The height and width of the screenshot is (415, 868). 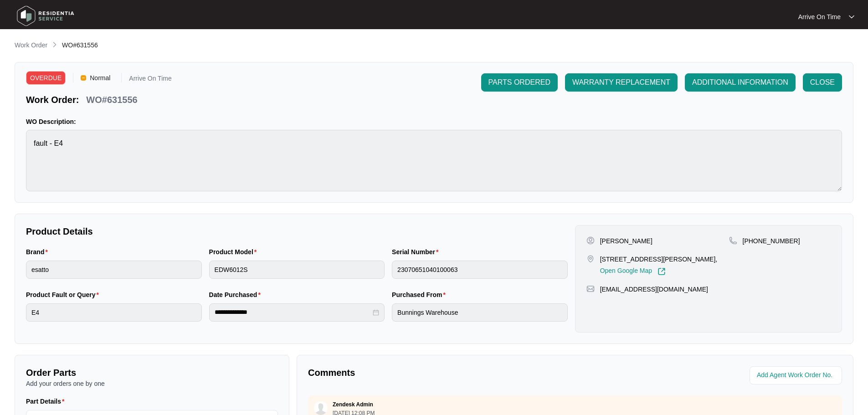 What do you see at coordinates (80, 45) in the screenshot?
I see `span: WO#631556` at bounding box center [80, 45].